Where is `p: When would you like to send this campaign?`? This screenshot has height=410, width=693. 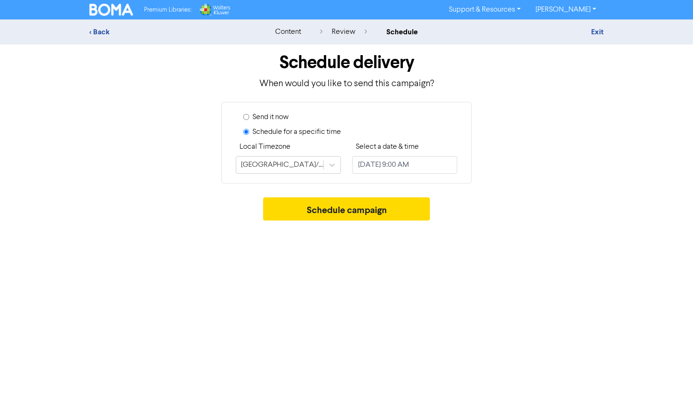
p: When would you like to send this campaign? is located at coordinates (346, 84).